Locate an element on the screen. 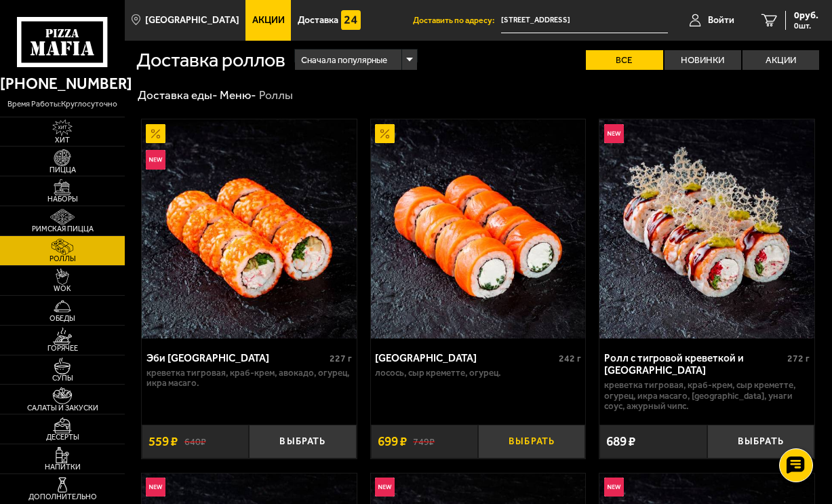 The height and width of the screenshot is (504, 832). span: Войти is located at coordinates (721, 20).